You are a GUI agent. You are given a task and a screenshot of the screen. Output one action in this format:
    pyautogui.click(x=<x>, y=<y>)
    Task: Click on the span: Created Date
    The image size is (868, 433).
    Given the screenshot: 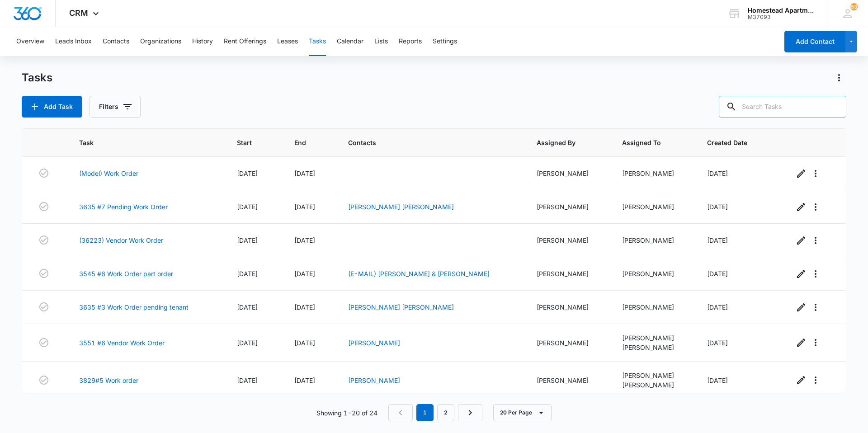 What is the action you would take?
    pyautogui.click(x=733, y=142)
    